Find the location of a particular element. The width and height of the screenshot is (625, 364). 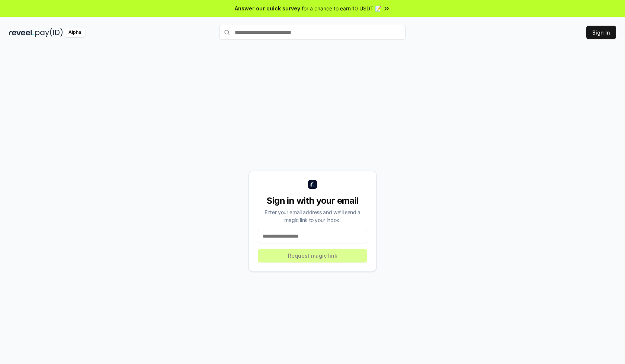

img: logo_small is located at coordinates (312, 185).